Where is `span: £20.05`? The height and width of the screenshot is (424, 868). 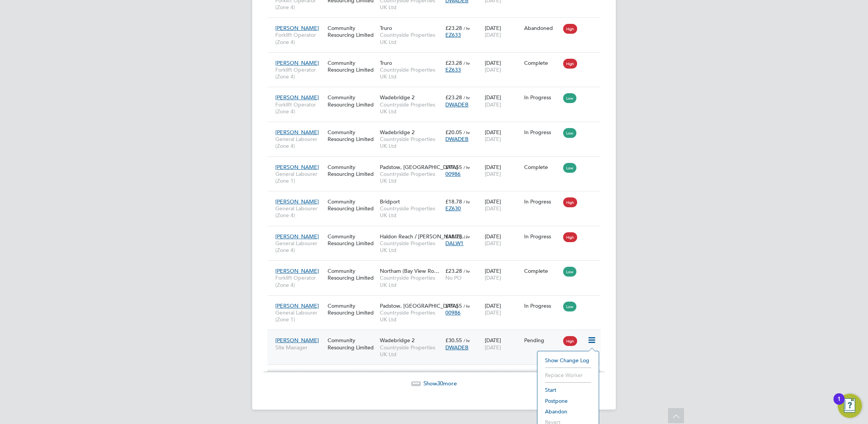 span: £20.05 is located at coordinates (453, 133).